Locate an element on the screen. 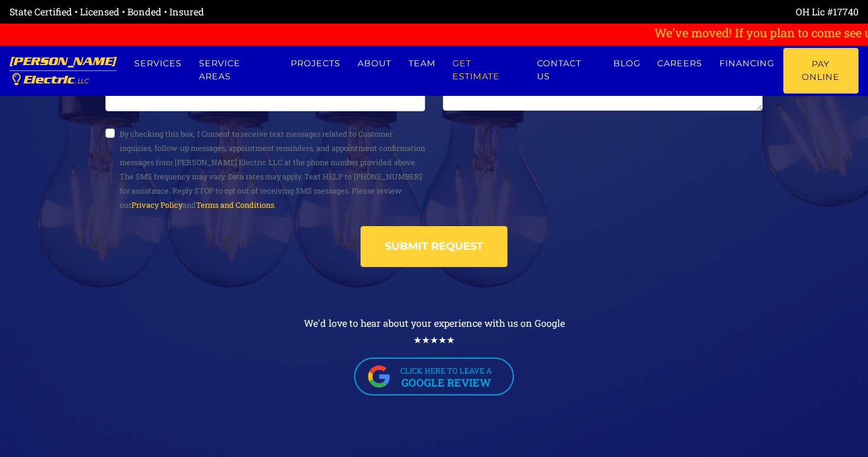 This screenshot has width=868, height=457. a: About is located at coordinates (375, 63).